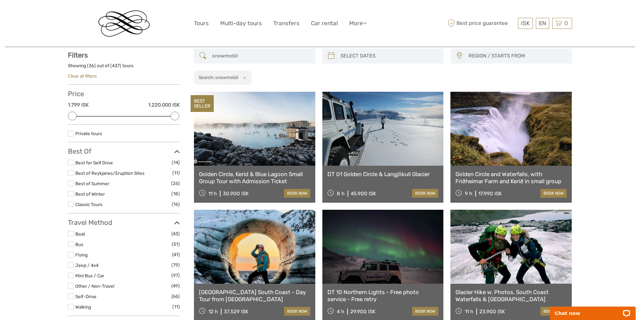 The image size is (640, 320). What do you see at coordinates (511, 178) in the screenshot?
I see `a: Golden Circle and Waterfalls, with Friðheimar Farm and Kerið in small group` at bounding box center [511, 178].